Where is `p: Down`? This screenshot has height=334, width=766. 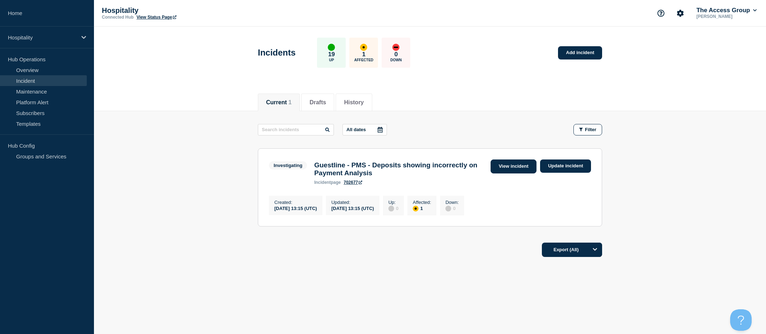 p: Down is located at coordinates (396, 60).